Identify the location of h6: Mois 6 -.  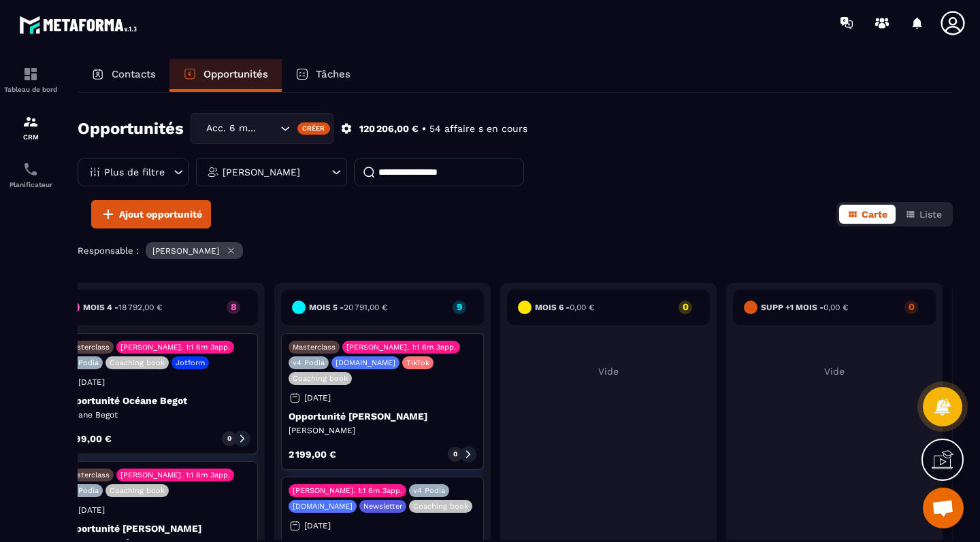
(564, 308).